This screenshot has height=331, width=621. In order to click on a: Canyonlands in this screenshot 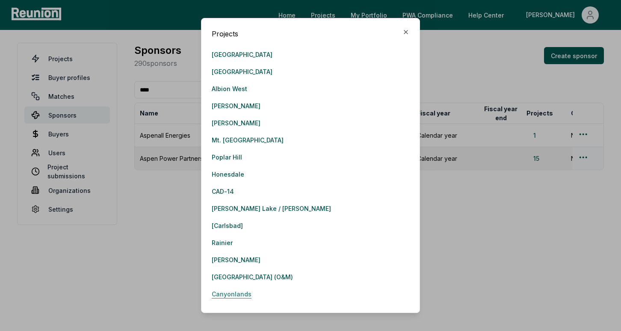, I will do `click(231, 294)`.